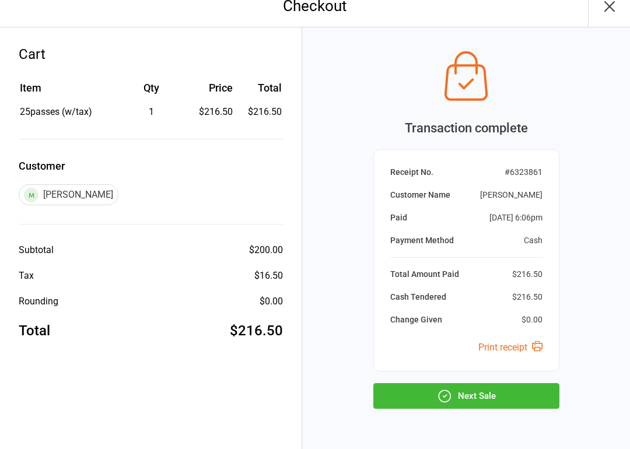  I want to click on div: Change Given, so click(416, 320).